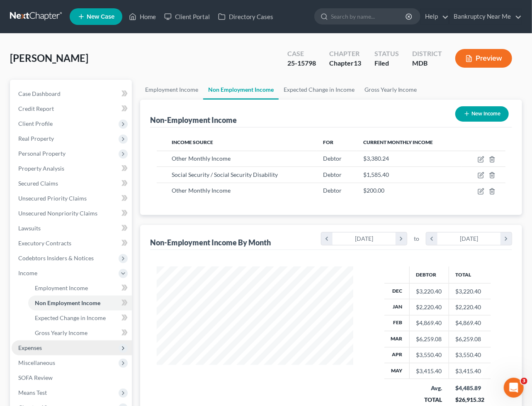 This screenshot has width=532, height=406. Describe the element at coordinates (70, 318) in the screenshot. I see `span: Expected Change in Income` at that location.